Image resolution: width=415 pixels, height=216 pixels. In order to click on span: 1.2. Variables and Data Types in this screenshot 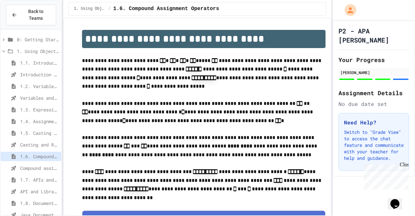, I will do `click(39, 86)`.